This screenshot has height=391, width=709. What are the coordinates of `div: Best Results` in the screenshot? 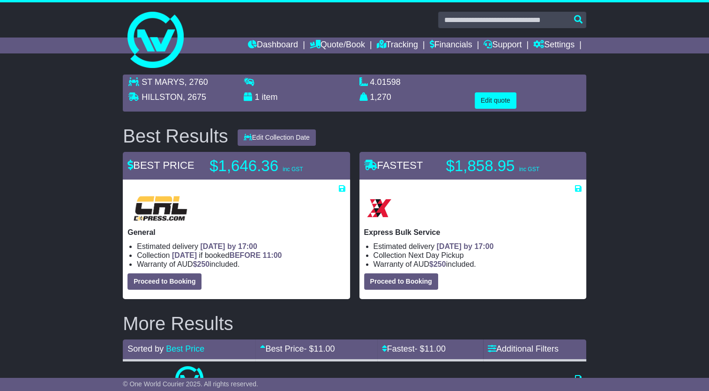 It's located at (175, 136).